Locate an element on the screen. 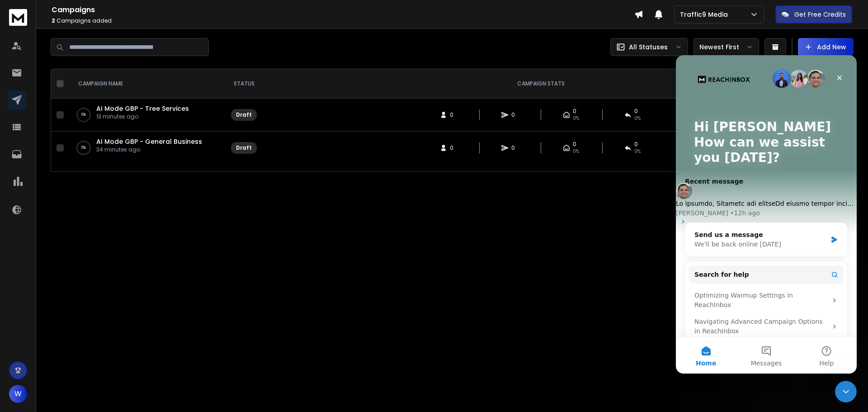 This screenshot has height=412, width=868. div: Close is located at coordinates (163, 22).